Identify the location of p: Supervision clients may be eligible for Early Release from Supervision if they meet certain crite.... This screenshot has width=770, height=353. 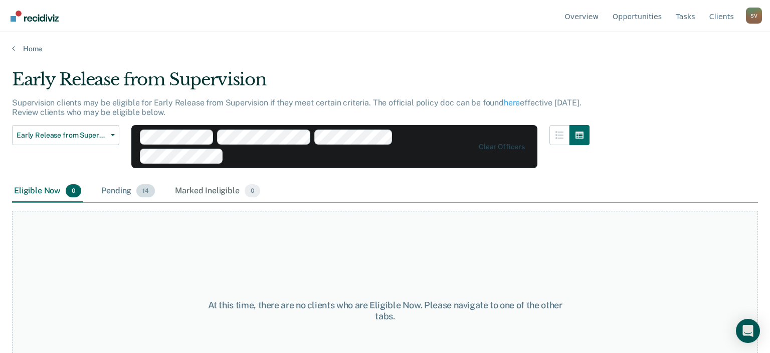
(297, 107).